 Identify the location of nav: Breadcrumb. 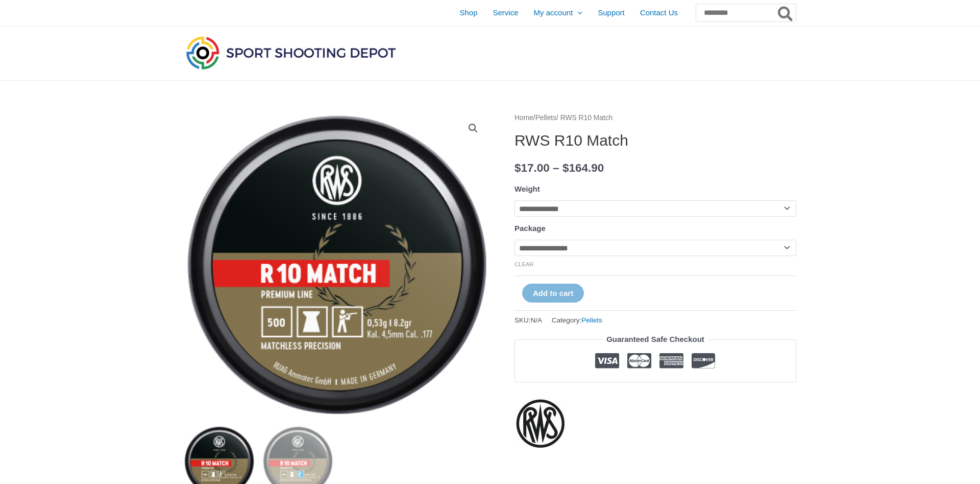
(656, 118).